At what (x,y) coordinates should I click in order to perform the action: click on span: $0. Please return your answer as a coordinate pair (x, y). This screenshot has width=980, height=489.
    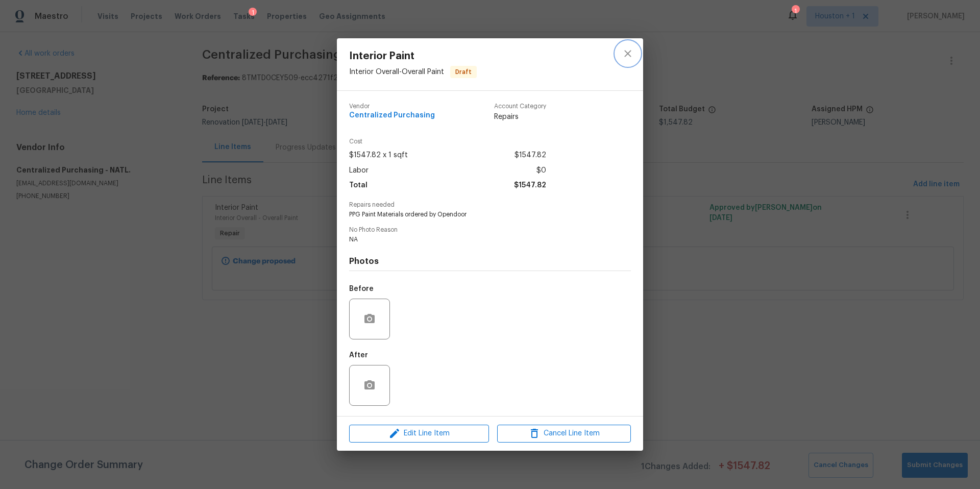
    Looking at the image, I should click on (541, 170).